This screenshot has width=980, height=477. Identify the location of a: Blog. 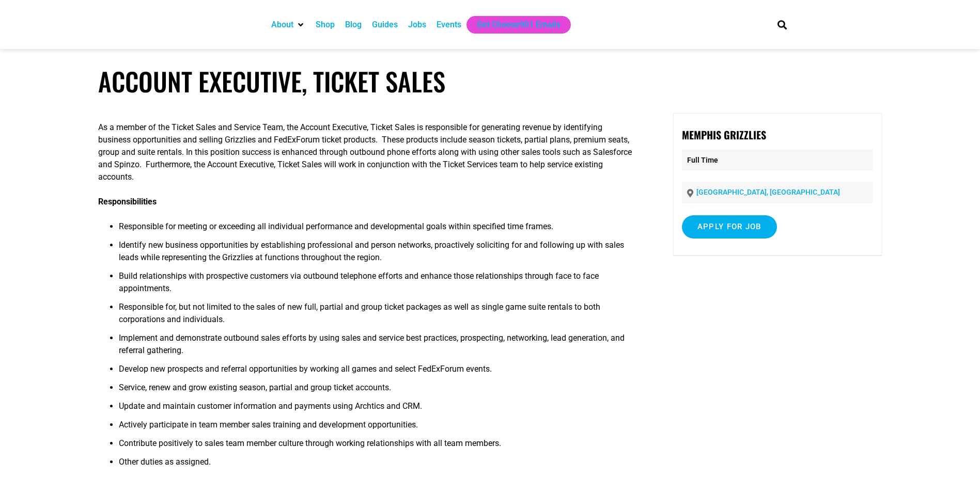
(353, 25).